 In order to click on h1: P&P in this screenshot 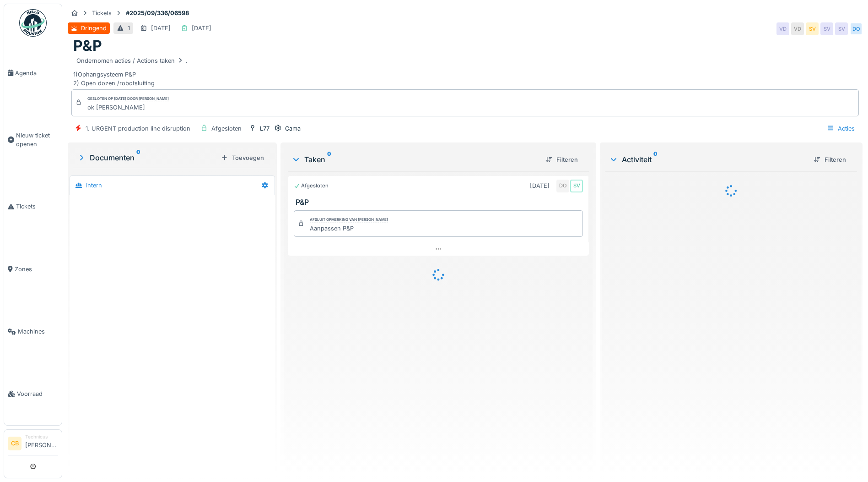, I will do `click(87, 46)`.